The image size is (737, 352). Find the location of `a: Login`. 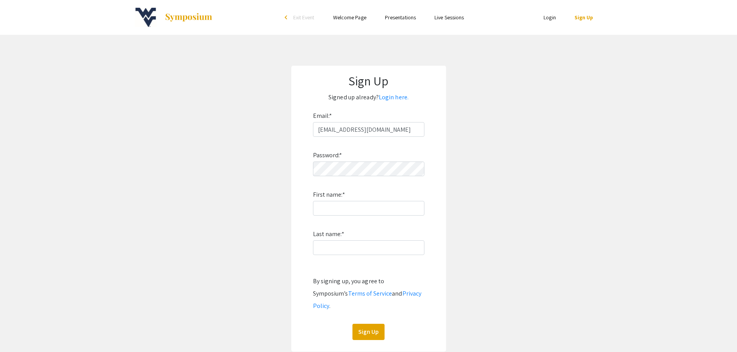

a: Login is located at coordinates (550, 17).